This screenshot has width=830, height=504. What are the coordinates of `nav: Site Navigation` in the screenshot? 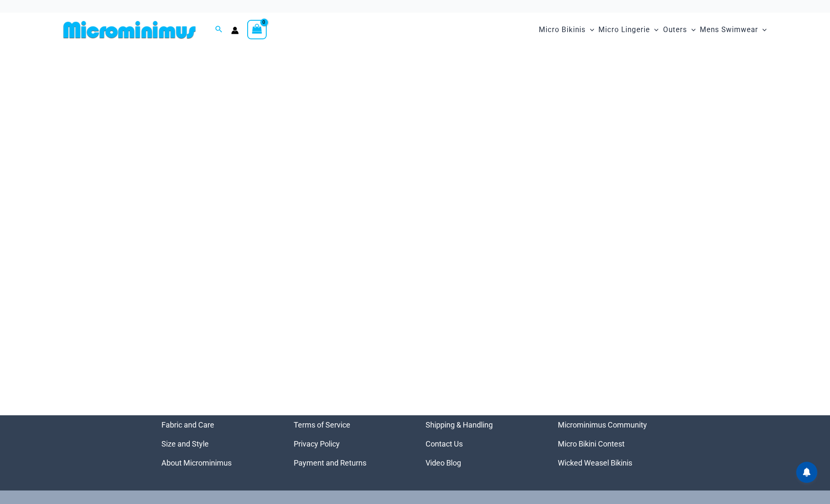 It's located at (653, 30).